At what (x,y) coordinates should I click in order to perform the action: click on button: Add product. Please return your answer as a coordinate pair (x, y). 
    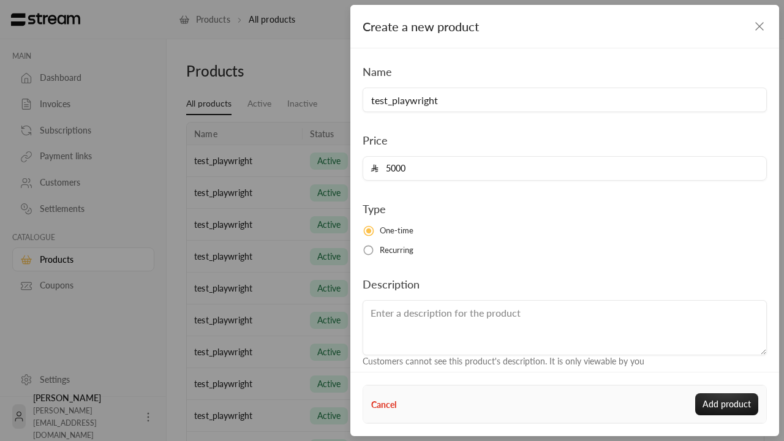
    Looking at the image, I should click on (727, 404).